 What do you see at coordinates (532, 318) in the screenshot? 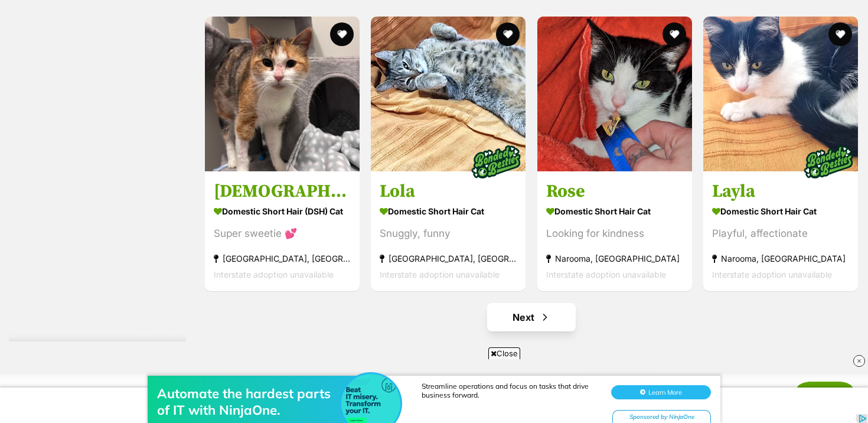
I see `nav: Pagination` at bounding box center [532, 318].